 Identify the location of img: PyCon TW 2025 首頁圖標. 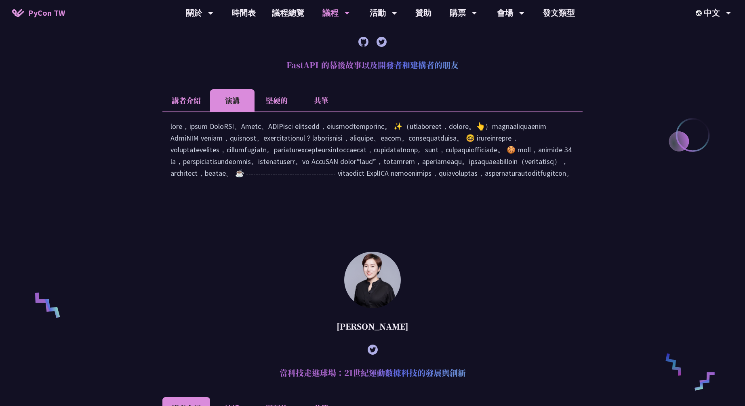
(18, 13).